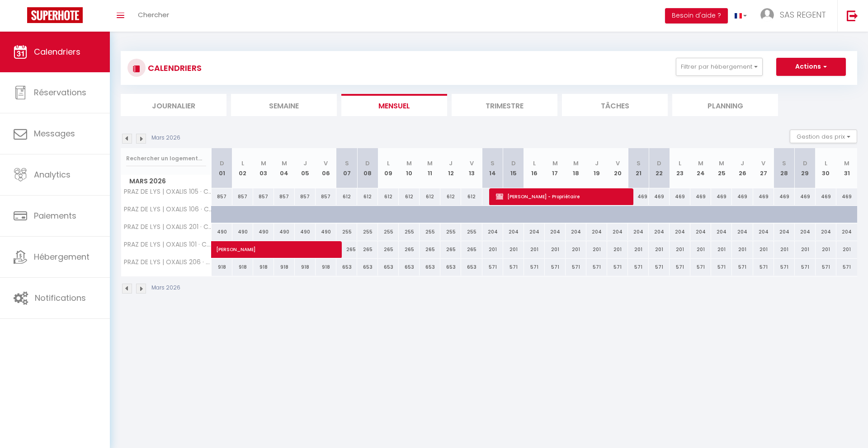 The height and width of the screenshot is (448, 868). Describe the element at coordinates (222, 169) in the screenshot. I see `th: 01` at that location.